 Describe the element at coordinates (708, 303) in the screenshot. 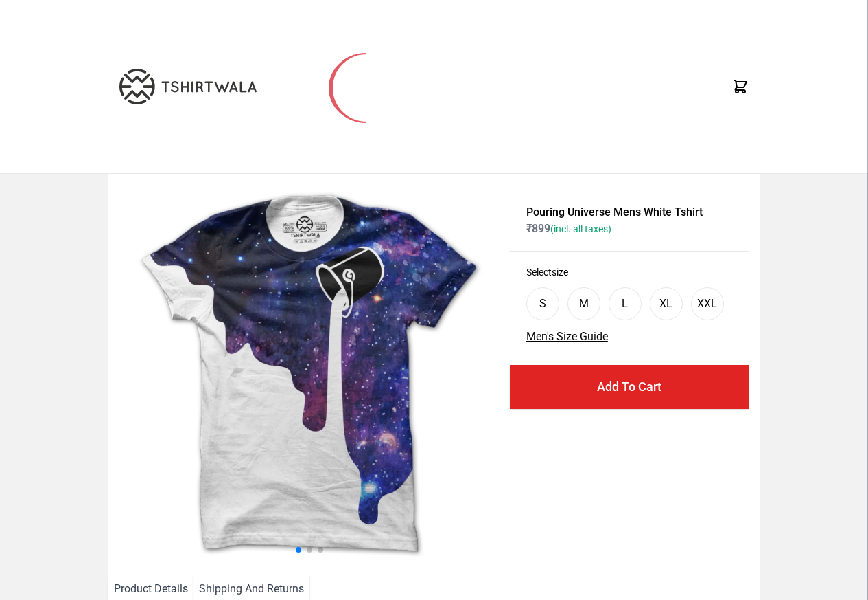

I see `div: XXL` at that location.